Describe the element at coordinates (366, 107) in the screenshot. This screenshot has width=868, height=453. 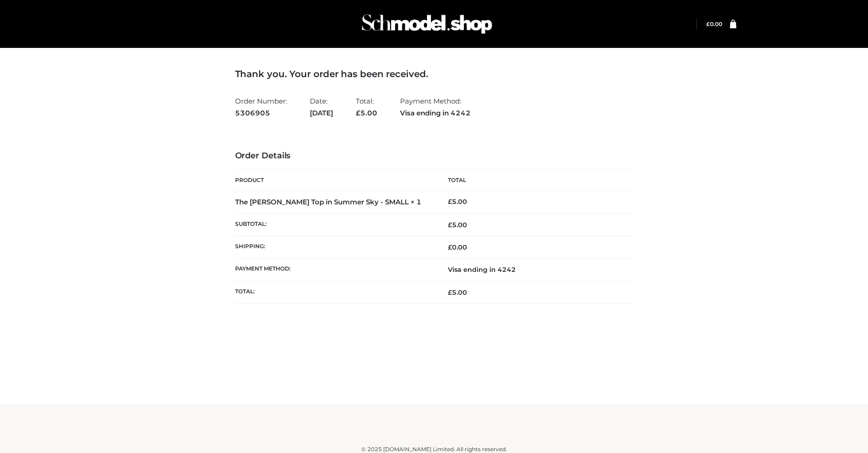
I see `li: Total:` at that location.